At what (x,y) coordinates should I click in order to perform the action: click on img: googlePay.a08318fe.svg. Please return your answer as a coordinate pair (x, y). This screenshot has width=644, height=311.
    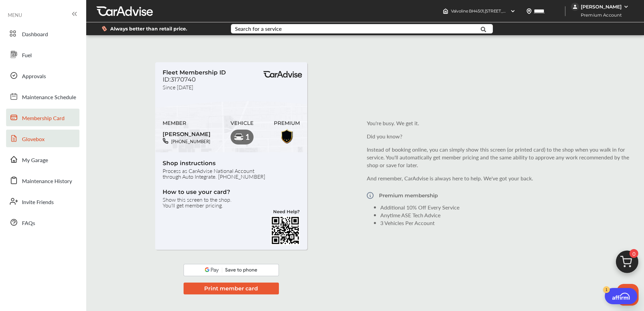
    Looking at the image, I should click on (231, 270).